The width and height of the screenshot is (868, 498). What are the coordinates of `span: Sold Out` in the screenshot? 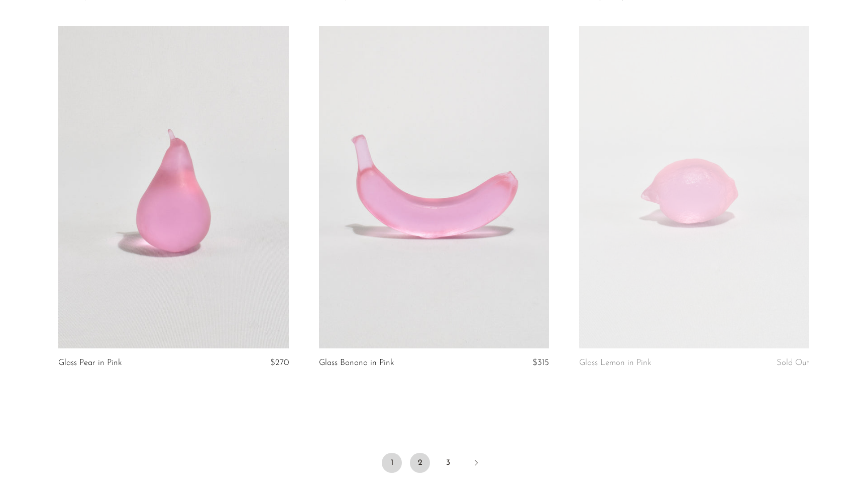 It's located at (792, 363).